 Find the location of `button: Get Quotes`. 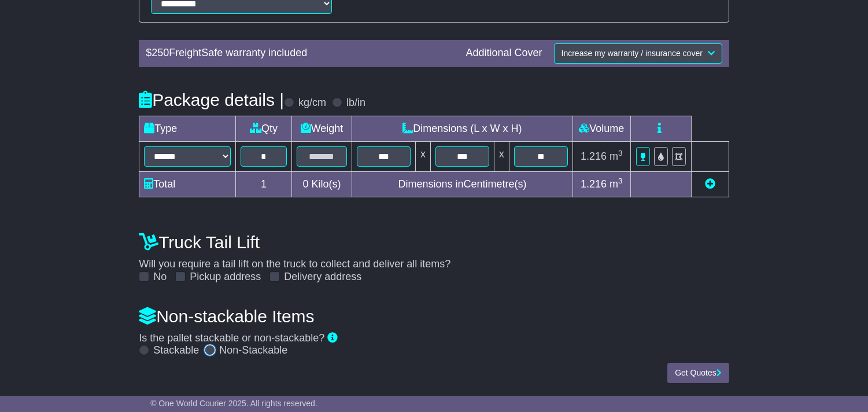

button: Get Quotes is located at coordinates (698, 373).